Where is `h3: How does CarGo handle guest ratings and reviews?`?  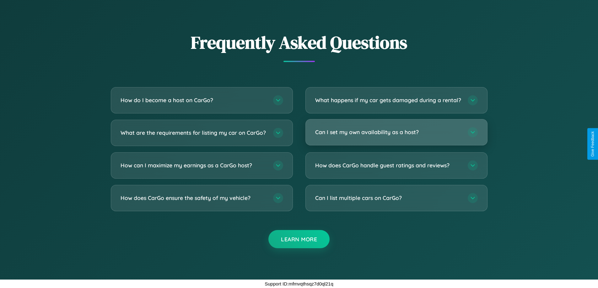
h3: How does CarGo handle guest ratings and reviews? is located at coordinates (388, 165).